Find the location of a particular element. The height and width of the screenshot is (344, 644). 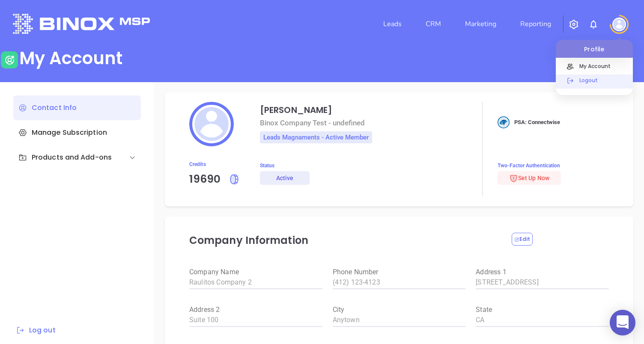

a: My Account is located at coordinates (594, 67).